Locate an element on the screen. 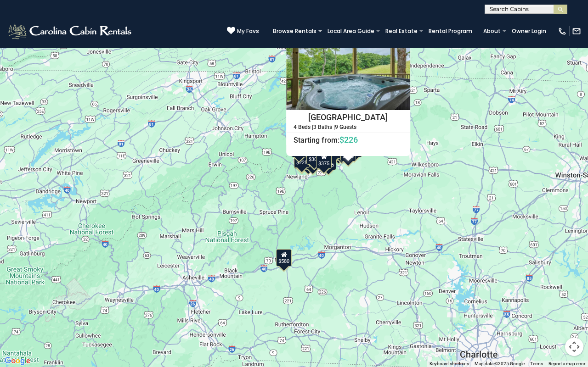 This screenshot has width=588, height=367. a: Local Area Guide is located at coordinates (351, 31).